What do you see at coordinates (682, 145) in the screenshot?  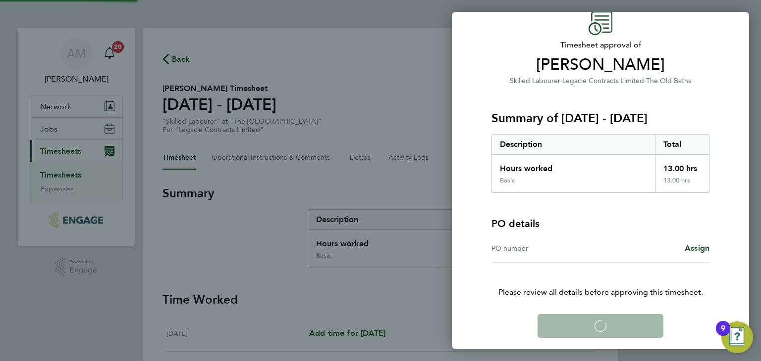 I see `div: Total` at bounding box center [682, 145].